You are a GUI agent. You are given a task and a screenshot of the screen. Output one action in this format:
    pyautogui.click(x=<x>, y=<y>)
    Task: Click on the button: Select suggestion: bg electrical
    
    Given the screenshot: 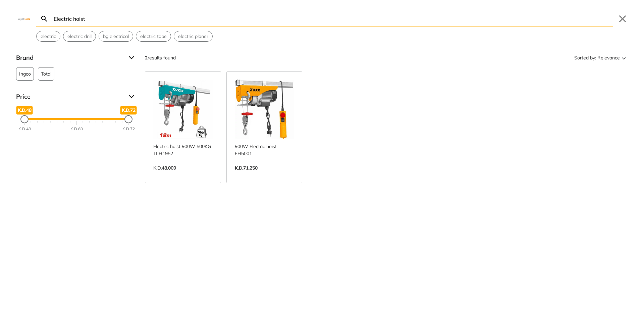 What is the action you would take?
    pyautogui.click(x=116, y=36)
    